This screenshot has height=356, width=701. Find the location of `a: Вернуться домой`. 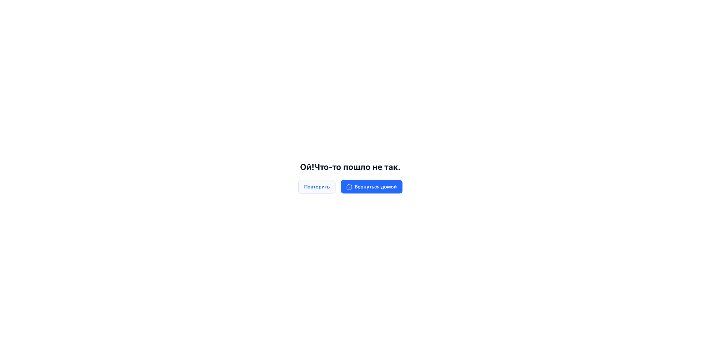

a: Вернуться домой is located at coordinates (372, 187).